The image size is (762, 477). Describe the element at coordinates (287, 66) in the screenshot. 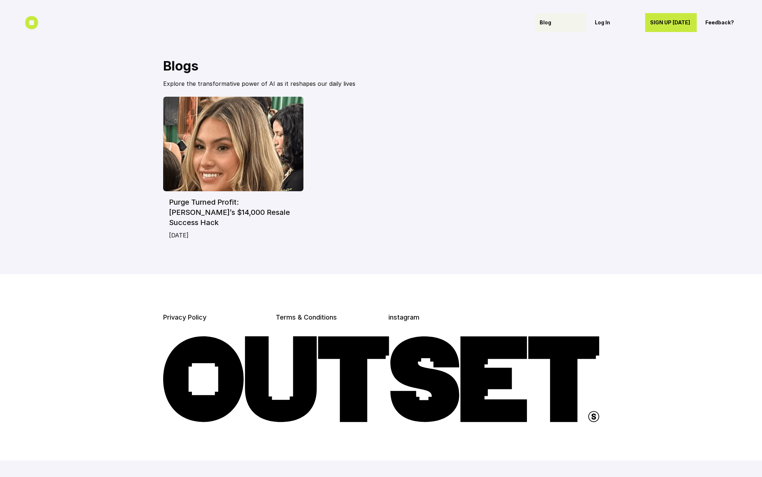

I see `h2: Blogs` at that location.